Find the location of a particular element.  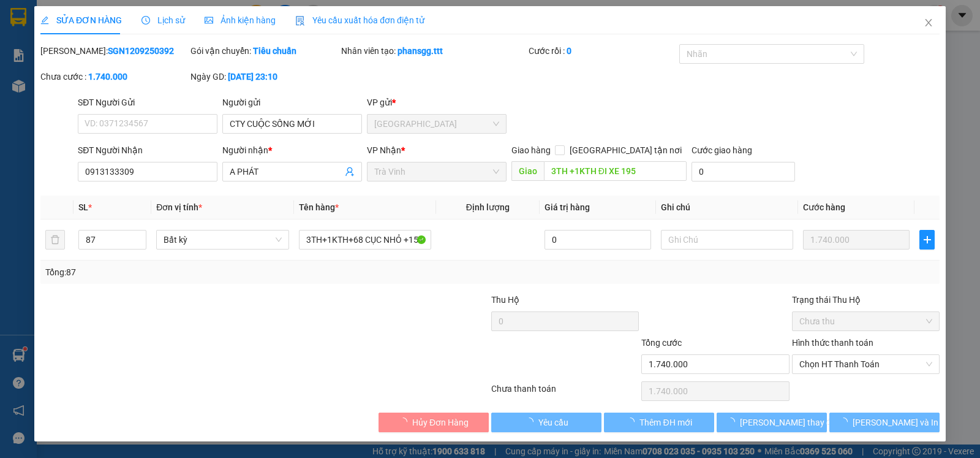

div: SĐT Người Gửi is located at coordinates (148, 102).